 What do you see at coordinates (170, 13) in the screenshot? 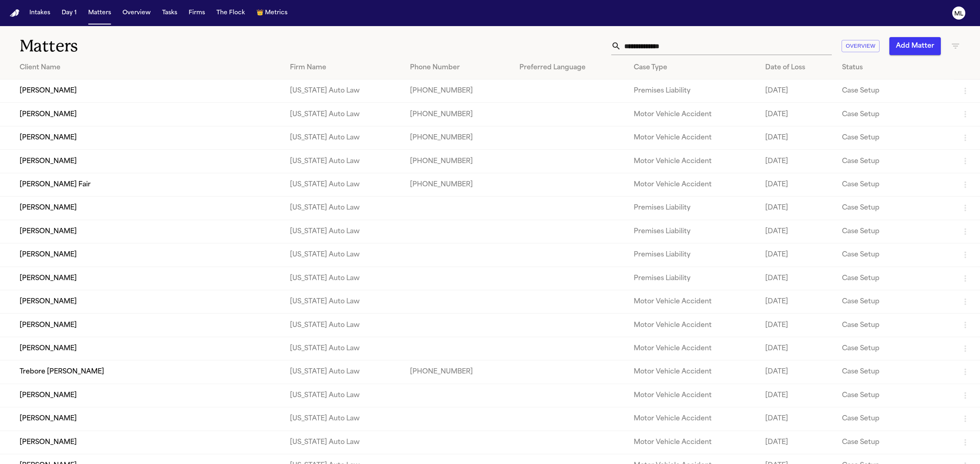
I see `button: Tasks` at bounding box center [170, 13].